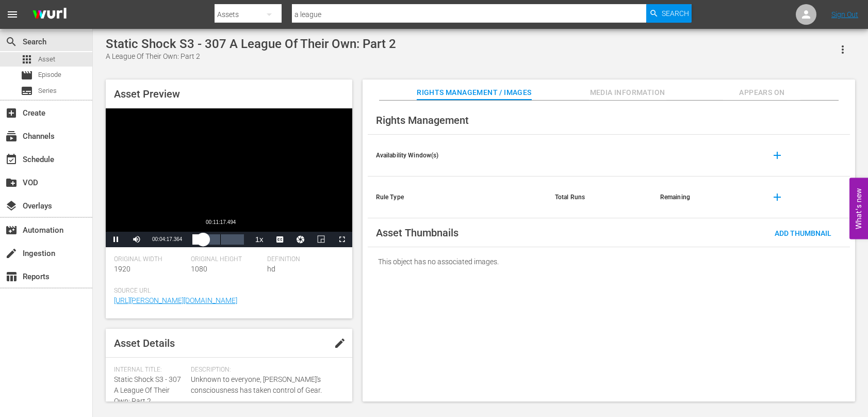 This screenshot has width=868, height=417. I want to click on span: menu, so click(12, 14).